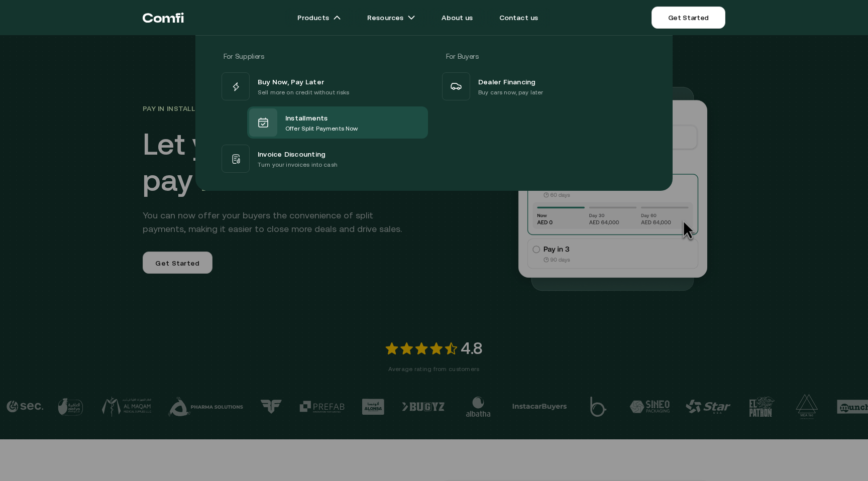 Image resolution: width=868 pixels, height=481 pixels. Describe the element at coordinates (324, 86) in the screenshot. I see `a: Buy Now, Pay LaterSell more on credit without risks` at that location.